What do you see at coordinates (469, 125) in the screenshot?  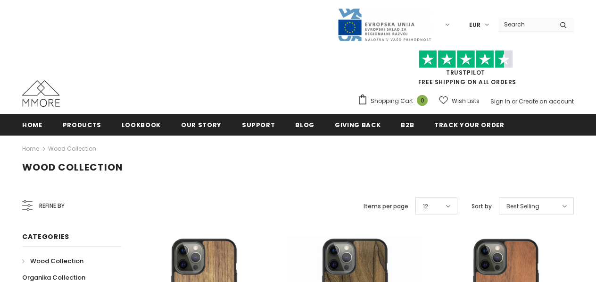 I see `span: Track your order` at bounding box center [469, 125].